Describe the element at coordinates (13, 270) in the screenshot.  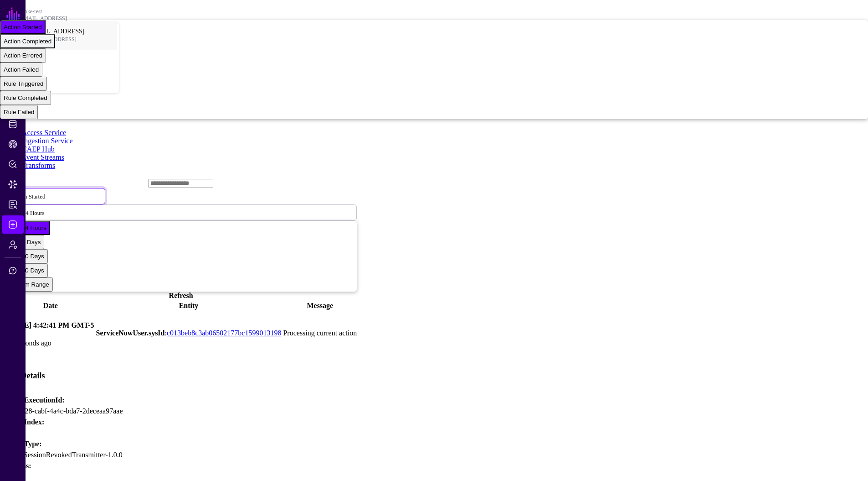
I see `span: Support` at that location.